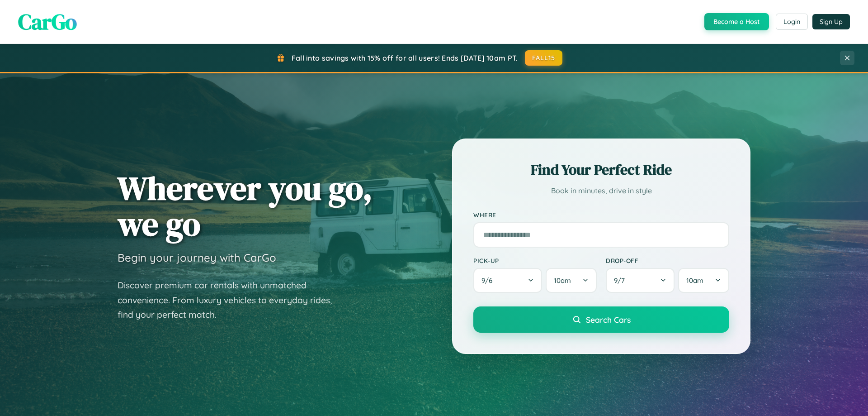 The image size is (868, 416). What do you see at coordinates (601, 170) in the screenshot?
I see `h2: Find Your Perfect Ride` at bounding box center [601, 170].